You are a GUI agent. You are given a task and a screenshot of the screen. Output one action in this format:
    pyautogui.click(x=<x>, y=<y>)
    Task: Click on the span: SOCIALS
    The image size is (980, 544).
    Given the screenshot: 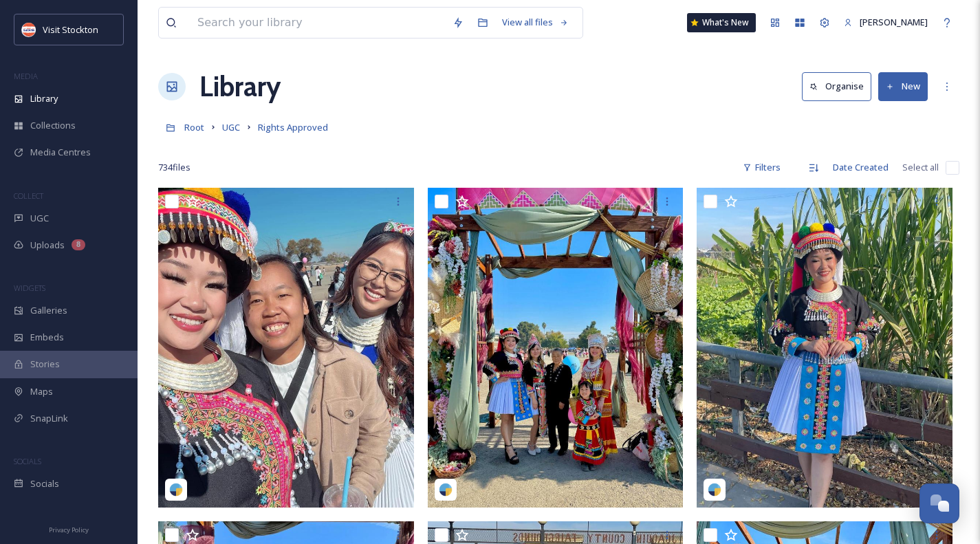 What is the action you would take?
    pyautogui.click(x=27, y=461)
    